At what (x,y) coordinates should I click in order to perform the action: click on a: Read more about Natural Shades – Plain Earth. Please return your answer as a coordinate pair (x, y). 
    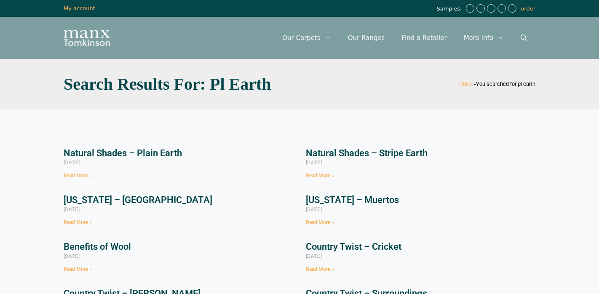
    Looking at the image, I should click on (77, 176).